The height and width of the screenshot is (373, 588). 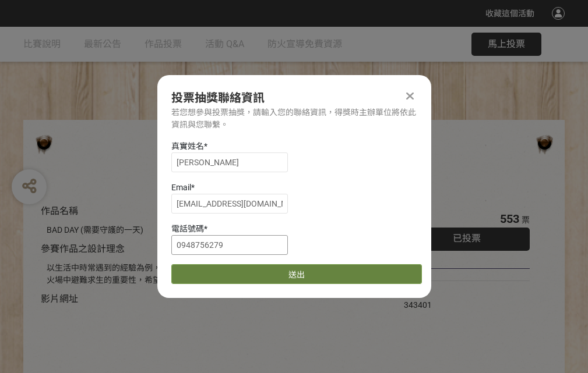 What do you see at coordinates (181, 188) in the screenshot?
I see `span: Email` at bounding box center [181, 188].